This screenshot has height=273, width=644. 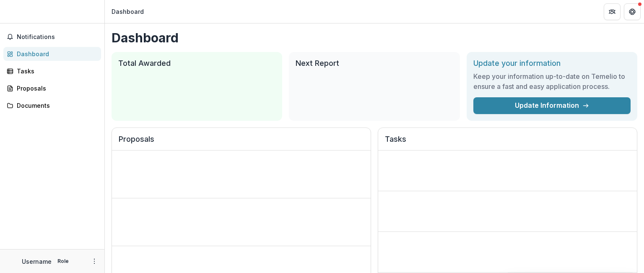 I want to click on button: More, so click(x=94, y=261).